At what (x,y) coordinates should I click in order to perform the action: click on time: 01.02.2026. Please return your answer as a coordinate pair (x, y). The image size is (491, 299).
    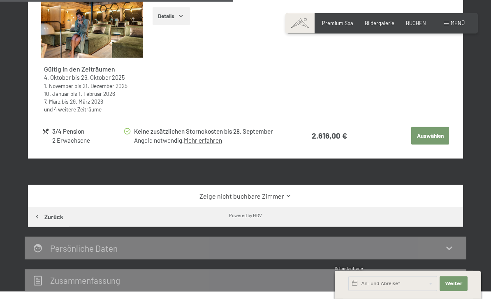
    Looking at the image, I should click on (97, 93).